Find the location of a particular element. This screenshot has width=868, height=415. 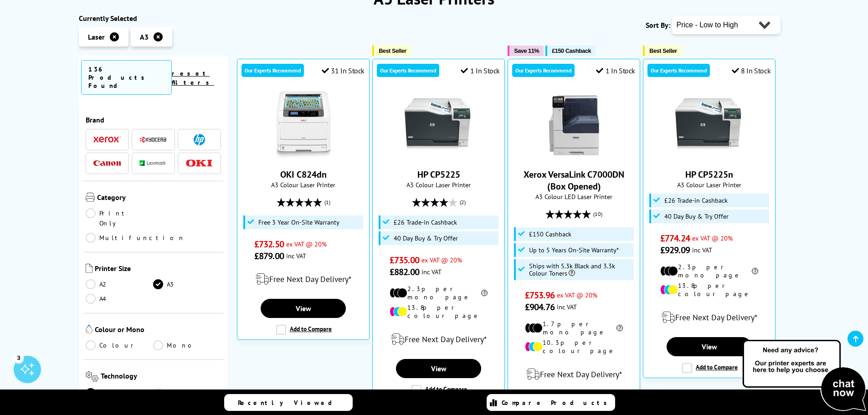

a: Xerox is located at coordinates (107, 140).